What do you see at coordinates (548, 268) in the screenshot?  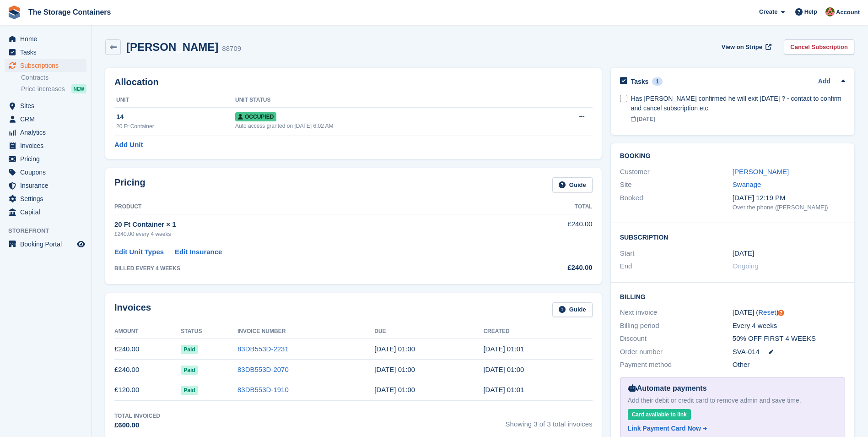 I see `div: £240.00` at bounding box center [548, 268].